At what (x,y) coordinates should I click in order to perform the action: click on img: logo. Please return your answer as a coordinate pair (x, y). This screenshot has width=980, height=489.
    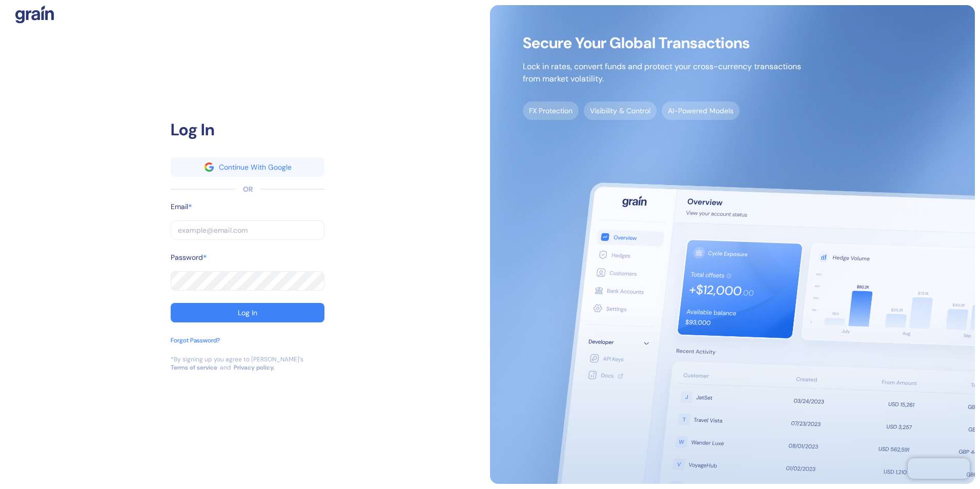
    Looking at the image, I should click on (35, 14).